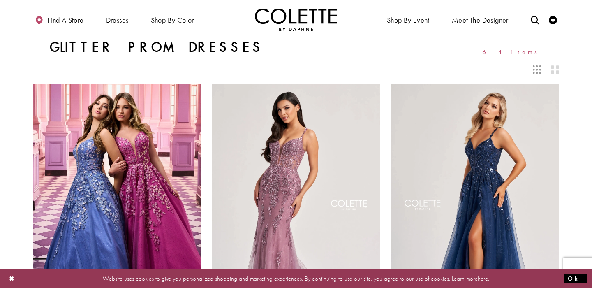 This screenshot has height=288, width=592. What do you see at coordinates (157, 47) in the screenshot?
I see `h1: Glitter Prom Dresses` at bounding box center [157, 47].